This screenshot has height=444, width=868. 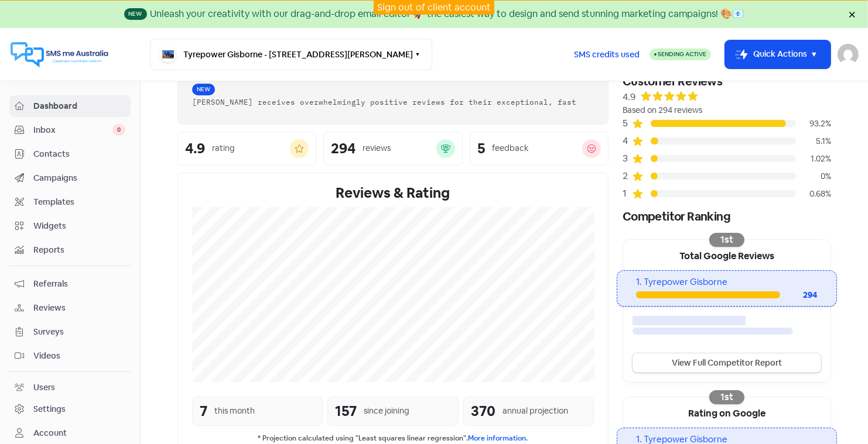 I want to click on div: Reviews & Rating, so click(x=393, y=193).